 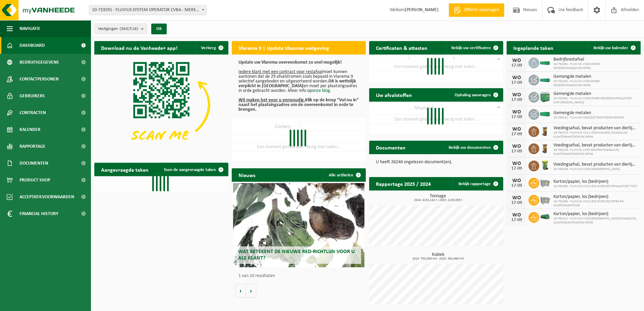 What do you see at coordinates (474, 48) in the screenshot?
I see `a: Bekijk uw certificaten` at bounding box center [474, 48].